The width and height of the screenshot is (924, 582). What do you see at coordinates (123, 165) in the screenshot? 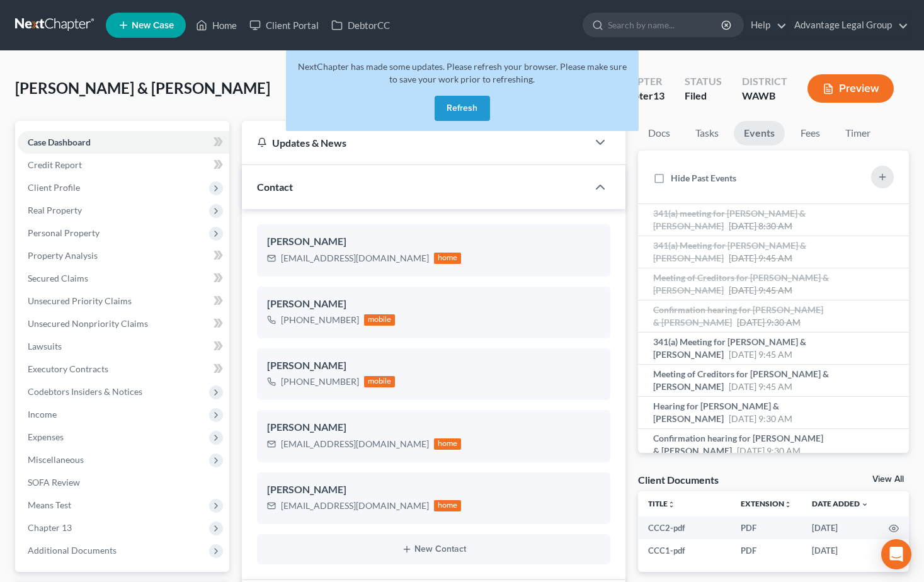
I see `a: Credit Report` at bounding box center [123, 165].